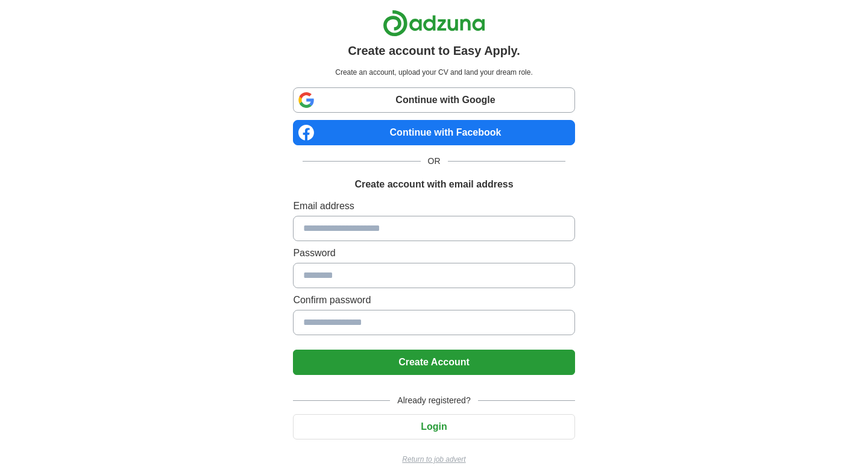  What do you see at coordinates (434, 161) in the screenshot?
I see `span: OR` at bounding box center [434, 161].